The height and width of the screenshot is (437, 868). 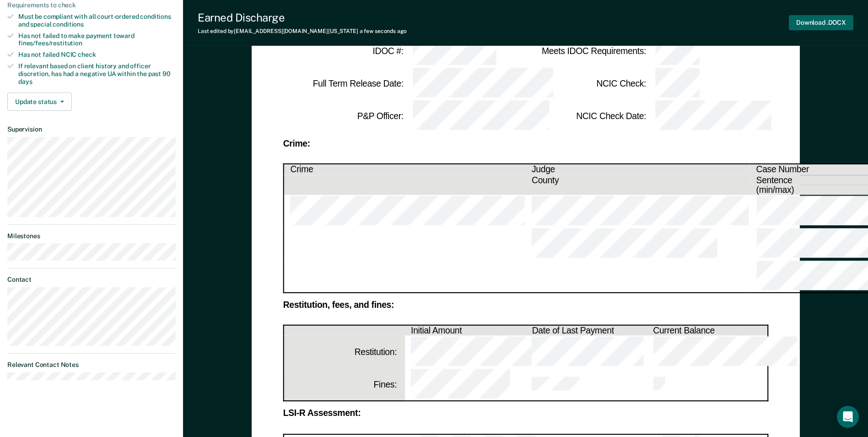 I want to click on td: NCIC Check Date :, so click(x=586, y=116).